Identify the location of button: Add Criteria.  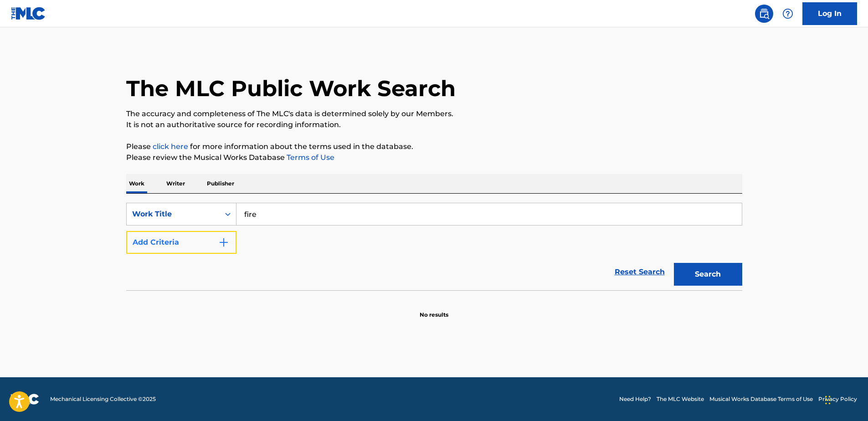
(182, 242).